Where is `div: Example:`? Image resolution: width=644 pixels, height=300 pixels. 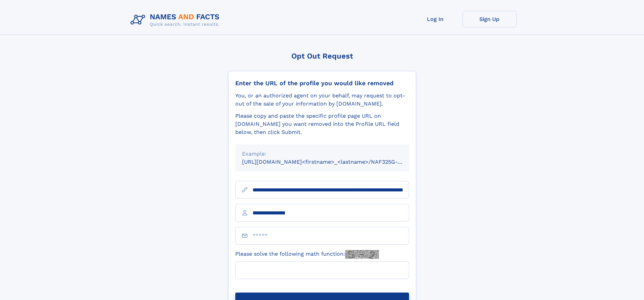
div: Example: is located at coordinates (322, 154).